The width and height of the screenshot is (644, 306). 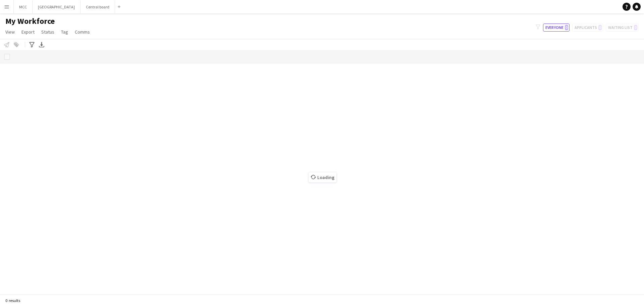 I want to click on span: My Workforce, so click(x=30, y=21).